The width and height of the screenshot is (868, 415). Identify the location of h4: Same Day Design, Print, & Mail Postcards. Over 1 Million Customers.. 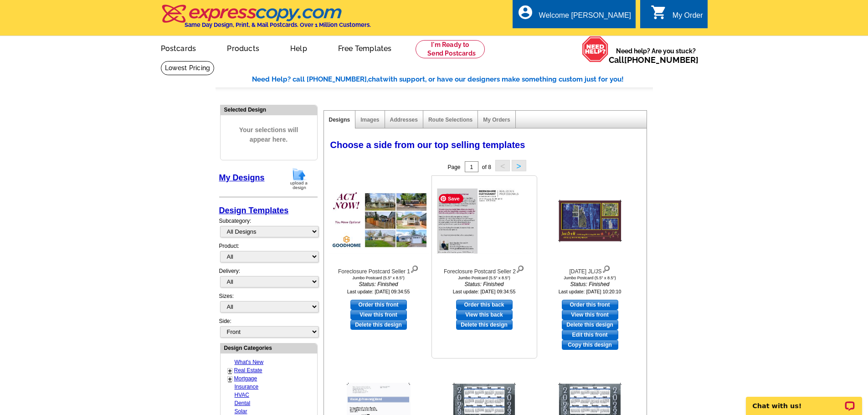
(277, 24).